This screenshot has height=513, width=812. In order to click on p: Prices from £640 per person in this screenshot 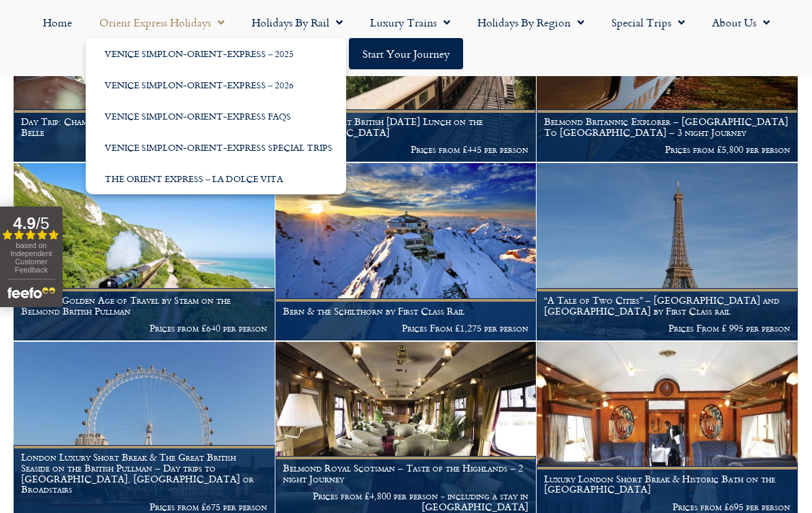, I will do `click(144, 328)`.